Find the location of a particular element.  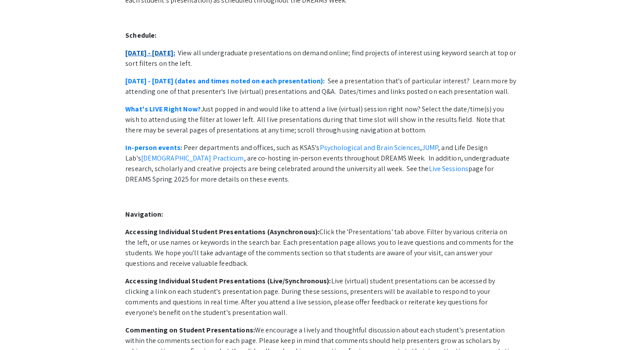

a: What's LIVE Right Now? is located at coordinates (163, 109).